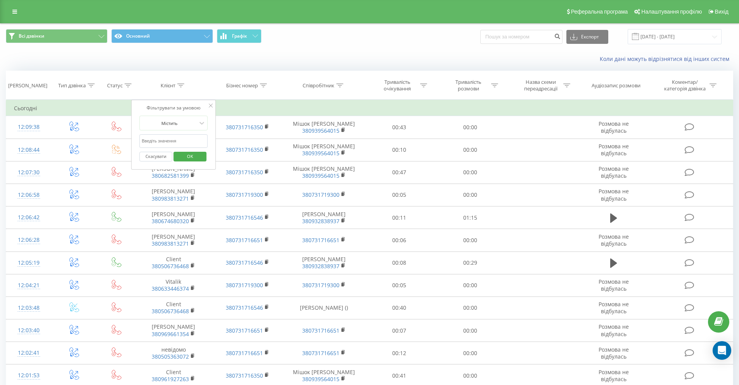  I want to click on div: Тип дзвінка, so click(72, 85).